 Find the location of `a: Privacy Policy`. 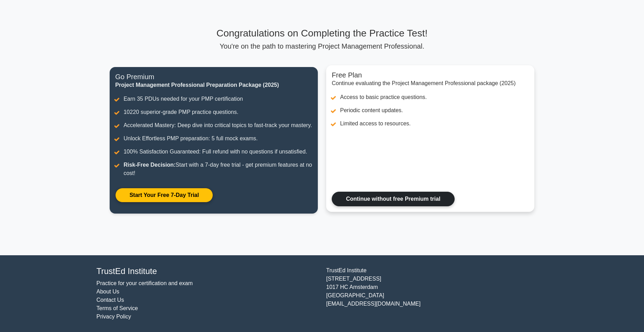

a: Privacy Policy is located at coordinates (114, 317).